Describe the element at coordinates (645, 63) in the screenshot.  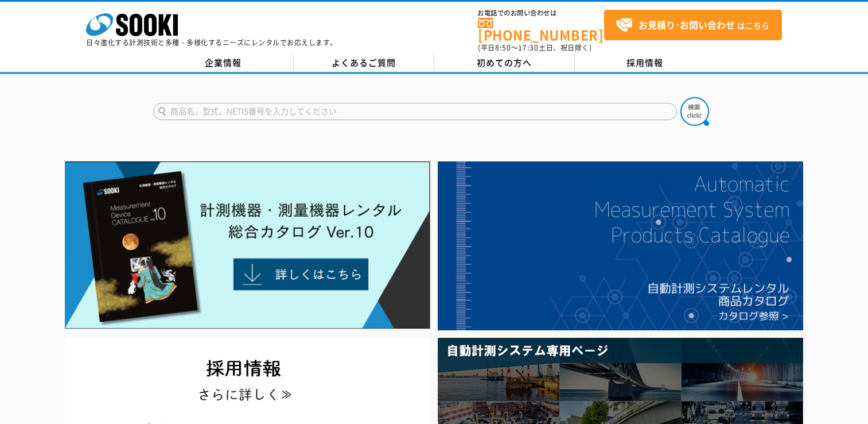
I see `a: 採用情報` at that location.